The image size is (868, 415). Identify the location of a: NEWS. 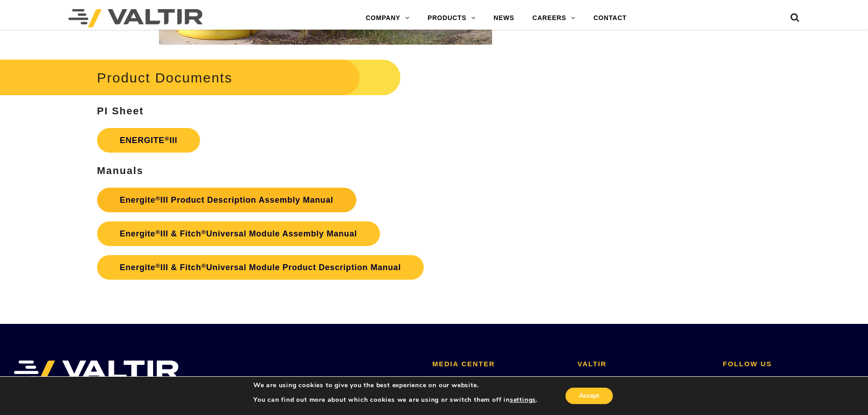
(503, 18).